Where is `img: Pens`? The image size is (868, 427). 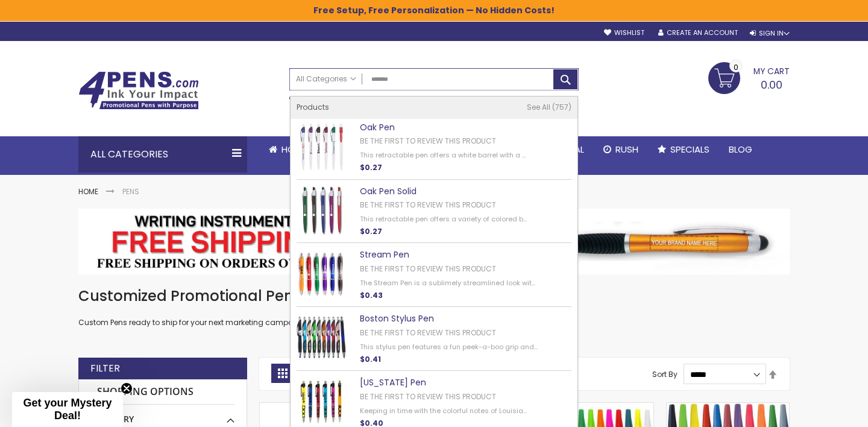 img: Pens is located at coordinates (434, 241).